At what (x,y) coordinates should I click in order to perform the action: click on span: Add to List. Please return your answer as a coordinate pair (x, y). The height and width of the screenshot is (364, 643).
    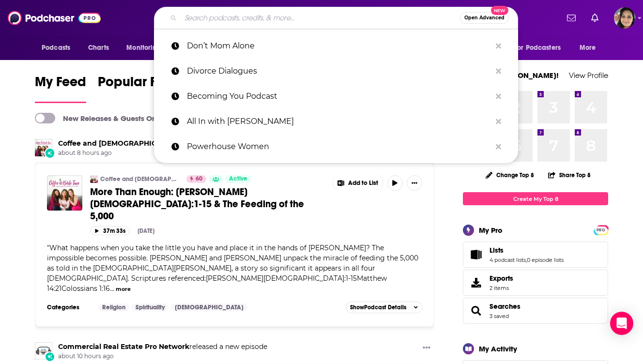
    Looking at the image, I should click on (363, 183).